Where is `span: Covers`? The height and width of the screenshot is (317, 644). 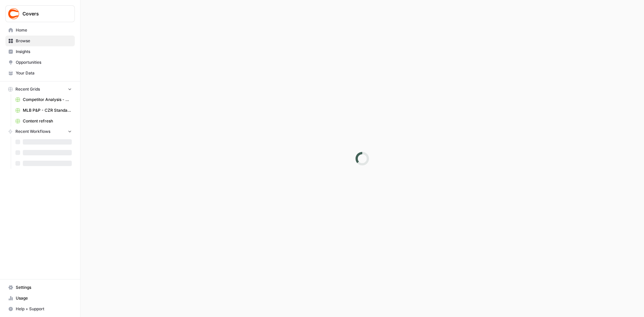
span: Covers is located at coordinates (43, 13).